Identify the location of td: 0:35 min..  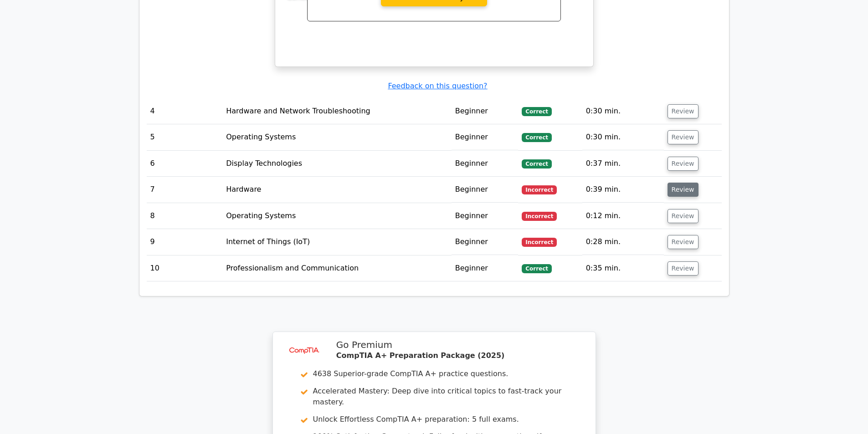
(623, 268).